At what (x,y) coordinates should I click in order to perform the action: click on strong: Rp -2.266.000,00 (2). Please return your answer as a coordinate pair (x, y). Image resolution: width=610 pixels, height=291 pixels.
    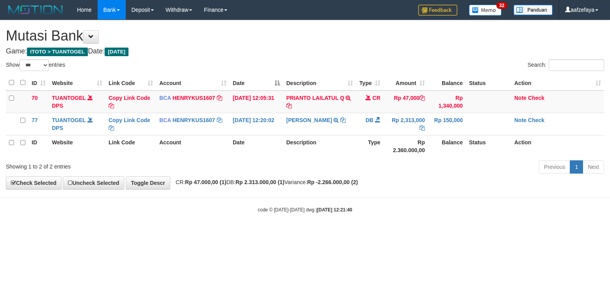
    Looking at the image, I should click on (332, 182).